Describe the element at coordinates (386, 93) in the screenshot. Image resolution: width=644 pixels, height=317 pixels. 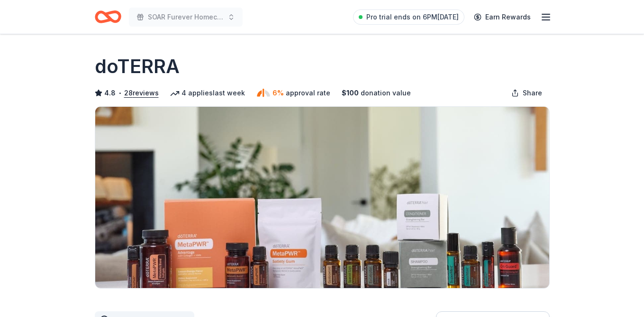
I see `span: donation value` at that location.